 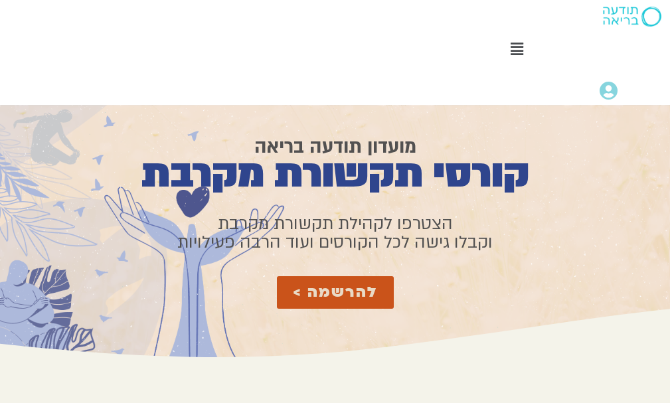 I want to click on h1: מועדון תודעה בריאה, so click(x=335, y=147).